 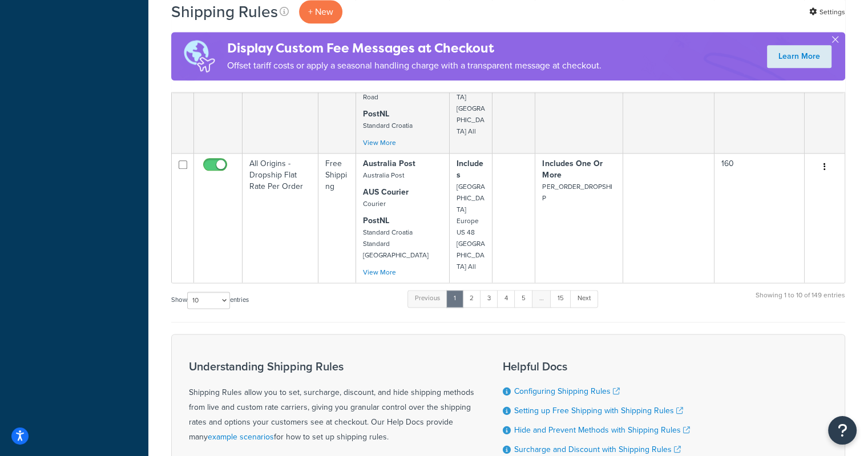 I want to click on a: Next, so click(x=584, y=298).